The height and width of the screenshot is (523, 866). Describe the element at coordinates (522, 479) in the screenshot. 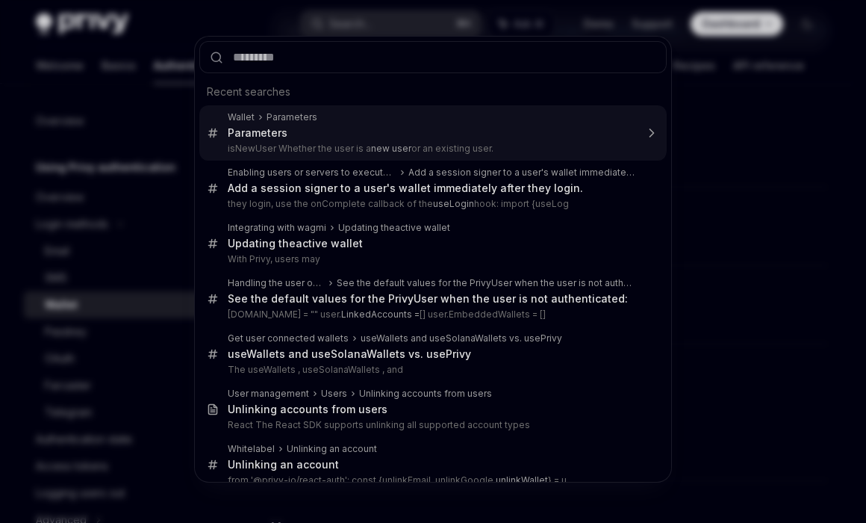

I see `b: unlinkWallet` at that location.